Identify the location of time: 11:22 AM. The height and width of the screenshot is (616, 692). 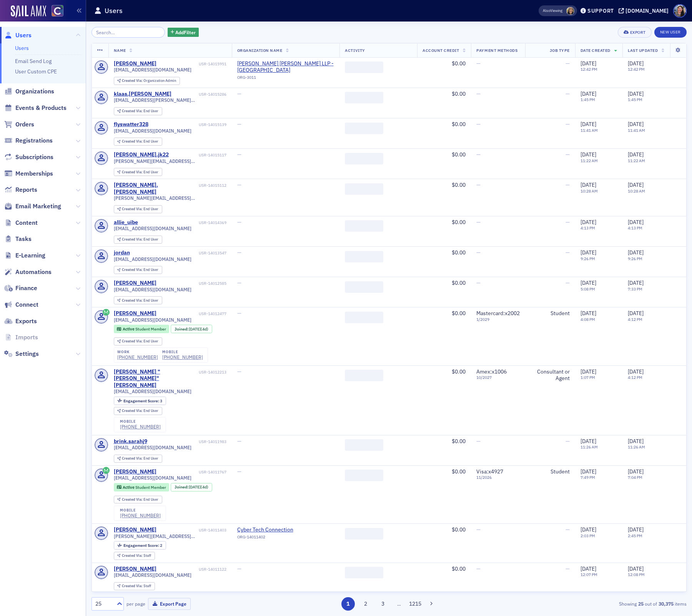
(636, 161).